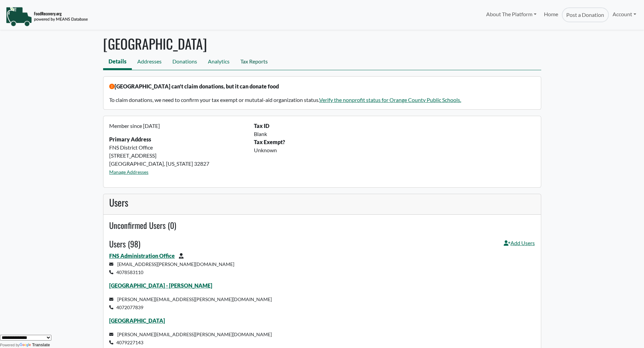 The image size is (644, 348). What do you see at coordinates (219, 62) in the screenshot?
I see `a: Analytics` at bounding box center [219, 62].